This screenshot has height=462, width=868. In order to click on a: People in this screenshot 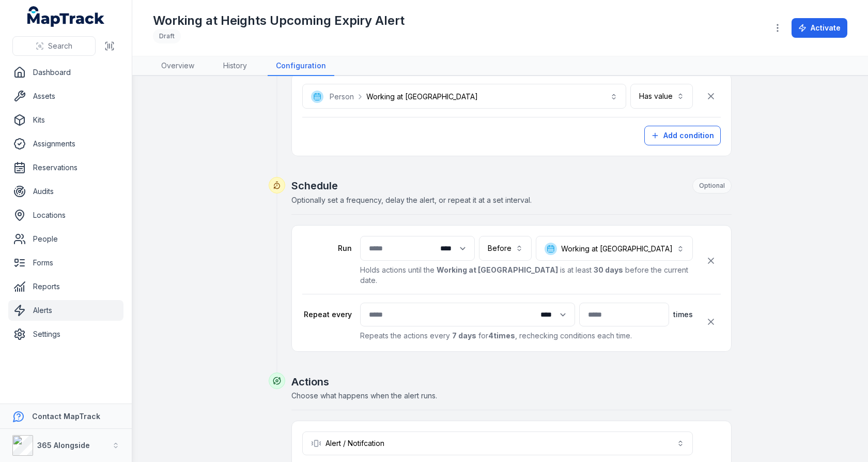, I will do `click(66, 239)`.